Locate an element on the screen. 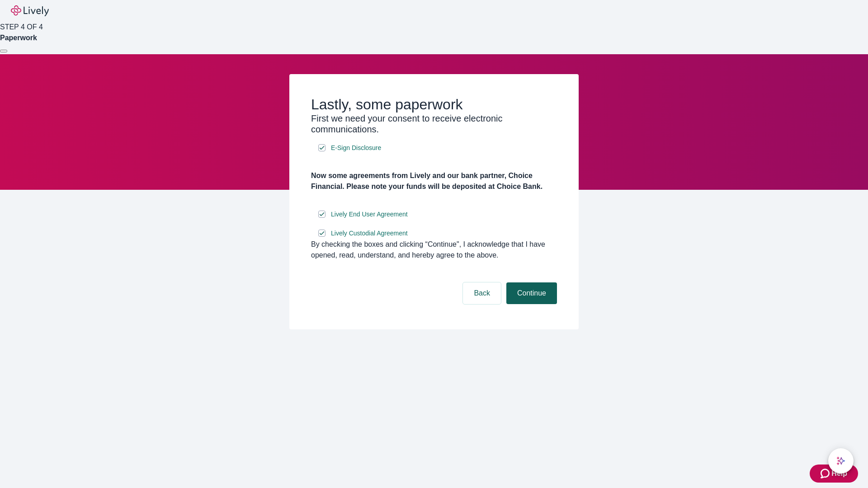 The height and width of the screenshot is (488, 868). h4: Now some agreements from Lively and our bank partner, Choice Financial. Please note your funds wi... is located at coordinates (434, 181).